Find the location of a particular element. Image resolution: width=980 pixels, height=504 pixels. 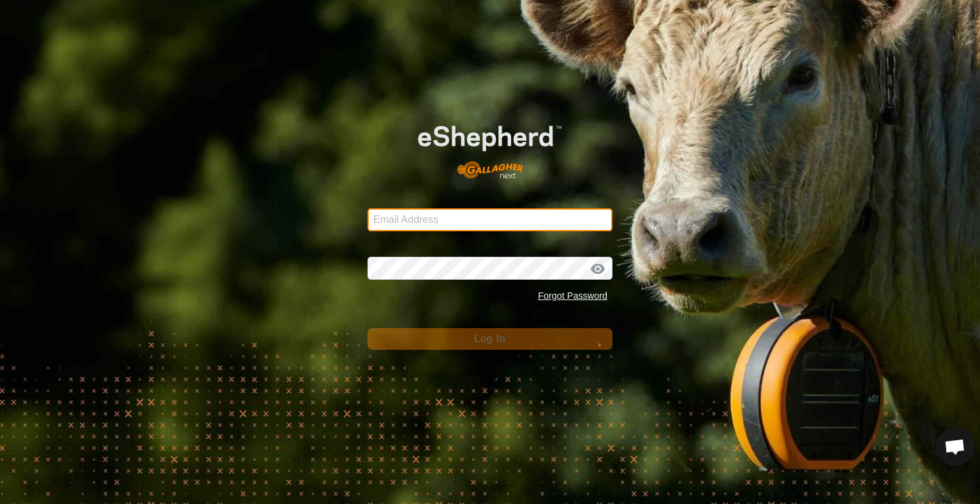

input: Email Address is located at coordinates (490, 220).